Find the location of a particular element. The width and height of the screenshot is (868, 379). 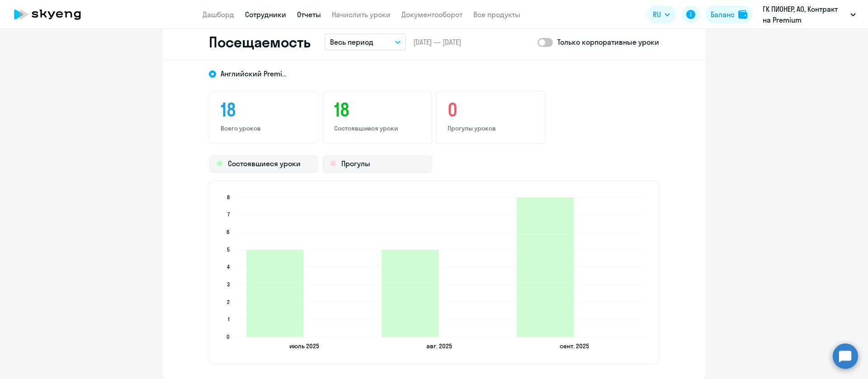

div: Состоявшиеся уроки is located at coordinates (264, 164).